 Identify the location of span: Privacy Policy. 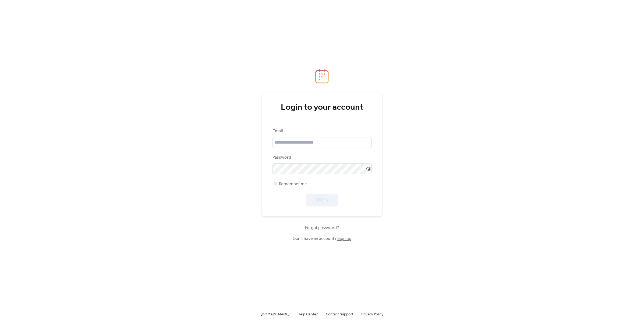
(372, 315).